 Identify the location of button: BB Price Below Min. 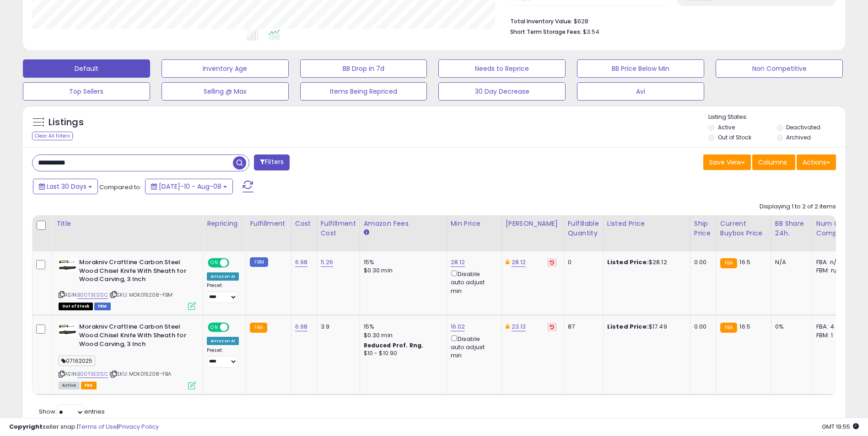
(640, 69).